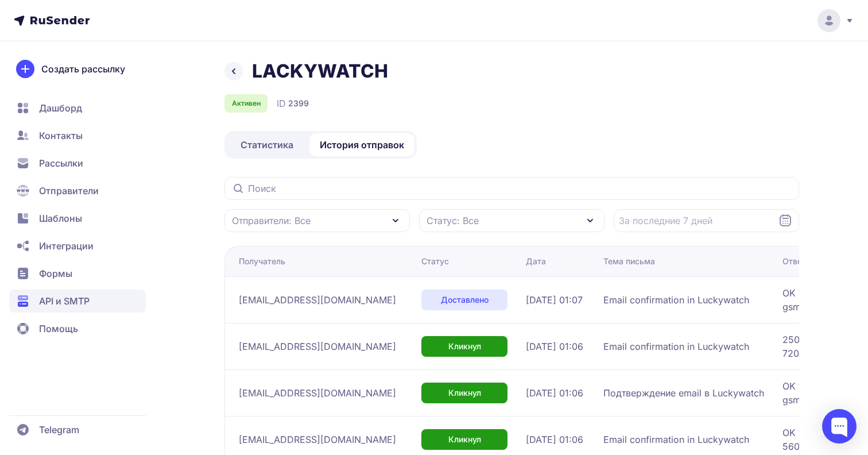  I want to click on input: Поиск, so click(511, 189).